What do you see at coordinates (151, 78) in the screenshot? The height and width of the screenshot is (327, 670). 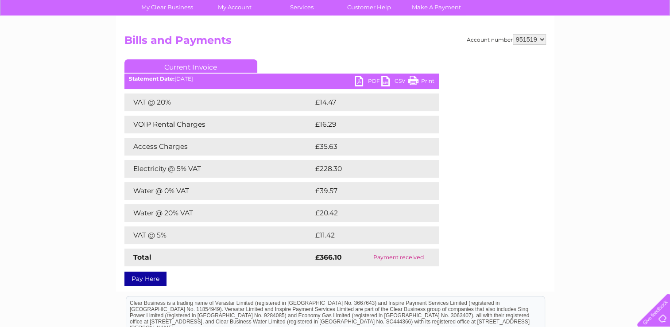 I see `b: Statement Date:` at bounding box center [151, 78].